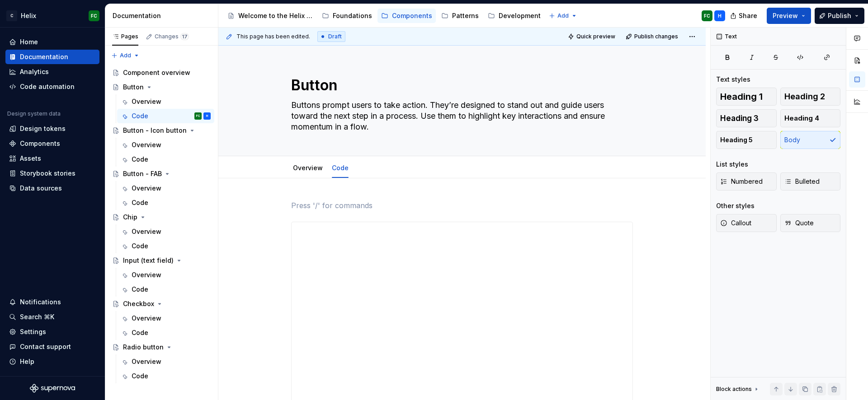 This screenshot has width=868, height=400. I want to click on button: CHelixFC, so click(52, 16).